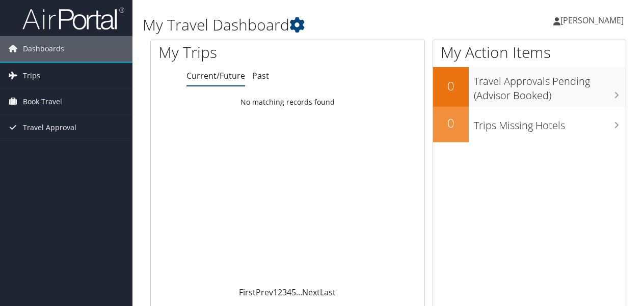 The width and height of the screenshot is (644, 306). Describe the element at coordinates (247, 292) in the screenshot. I see `a: First` at that location.